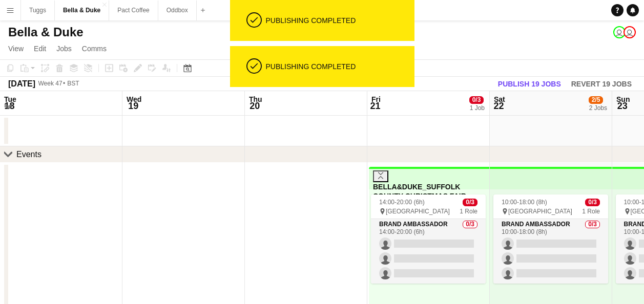  Describe the element at coordinates (499, 100) in the screenshot. I see `span: Sat` at that location.